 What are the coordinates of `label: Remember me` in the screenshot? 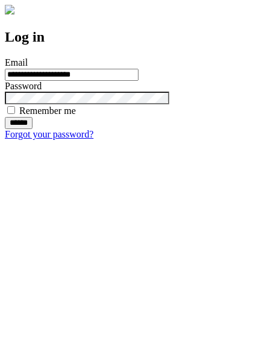 It's located at (48, 110).